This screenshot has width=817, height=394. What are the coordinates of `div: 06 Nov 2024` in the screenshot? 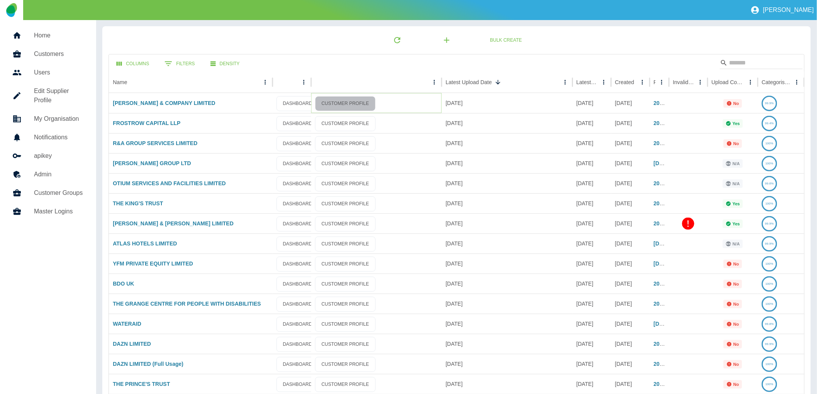 It's located at (507, 384).